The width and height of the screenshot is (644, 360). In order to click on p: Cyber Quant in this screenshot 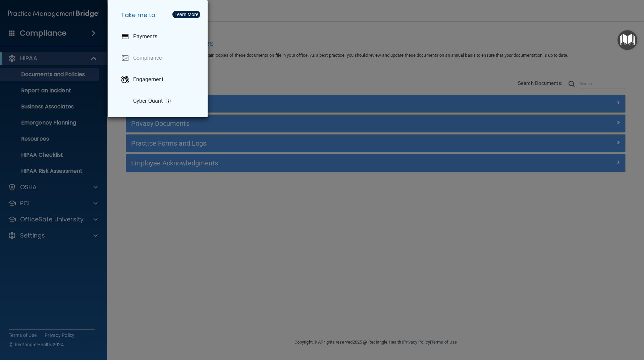, I will do `click(148, 101)`.